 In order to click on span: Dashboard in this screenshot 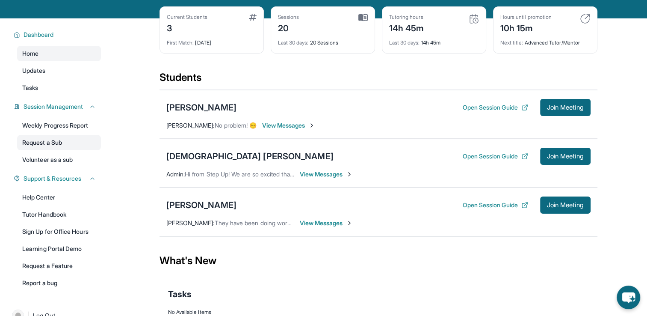, I will do `click(39, 35)`.